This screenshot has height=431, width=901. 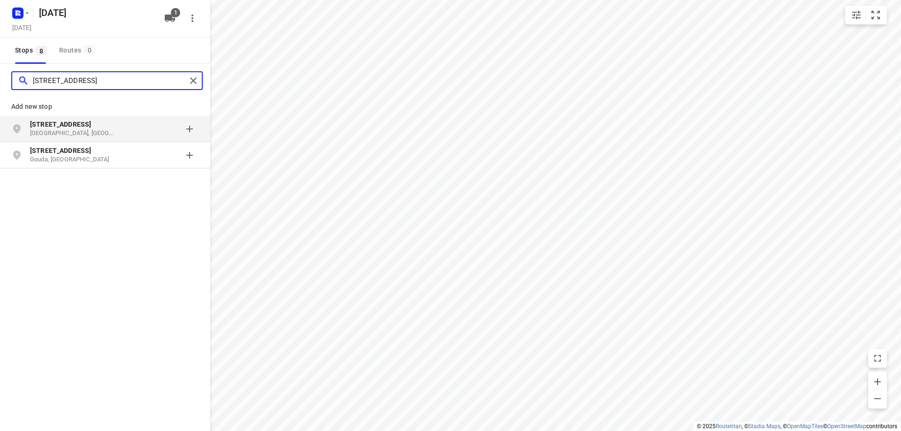 I want to click on div: Routes, so click(x=78, y=50).